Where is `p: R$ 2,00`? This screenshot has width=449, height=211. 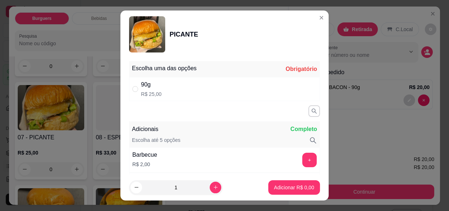 p: R$ 2,00 is located at coordinates (145, 164).